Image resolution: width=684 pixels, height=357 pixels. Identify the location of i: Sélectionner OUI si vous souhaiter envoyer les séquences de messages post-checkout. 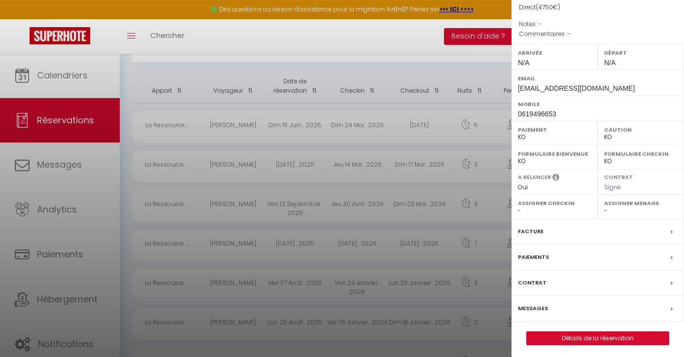
(556, 178).